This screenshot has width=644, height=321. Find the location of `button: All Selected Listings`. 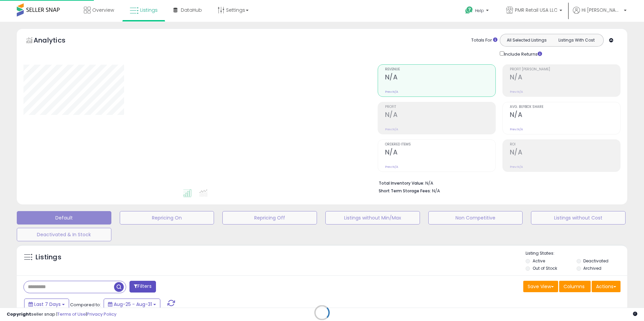

button: All Selected Listings is located at coordinates (527, 40).